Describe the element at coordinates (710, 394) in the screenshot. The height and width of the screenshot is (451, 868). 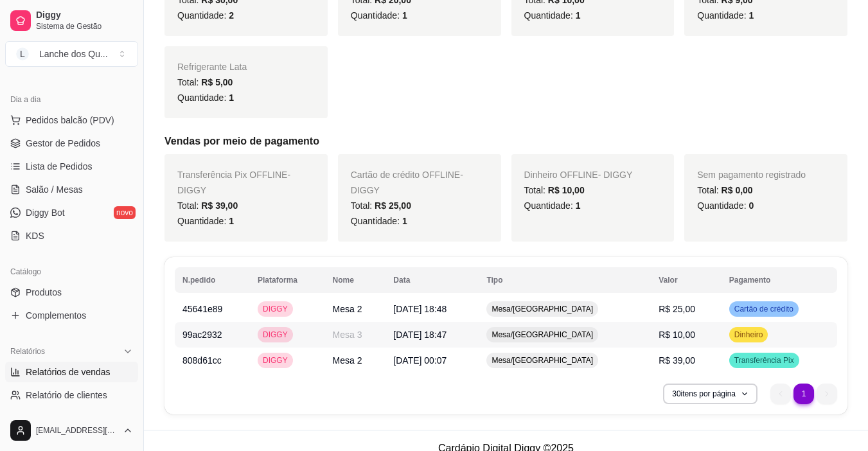
I see `button: 30itens por página` at that location.